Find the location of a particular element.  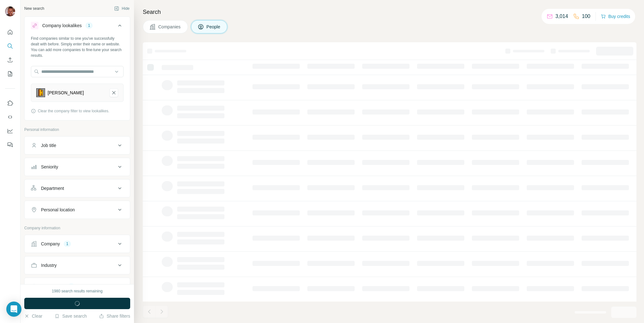

p: 100 is located at coordinates (586, 16).